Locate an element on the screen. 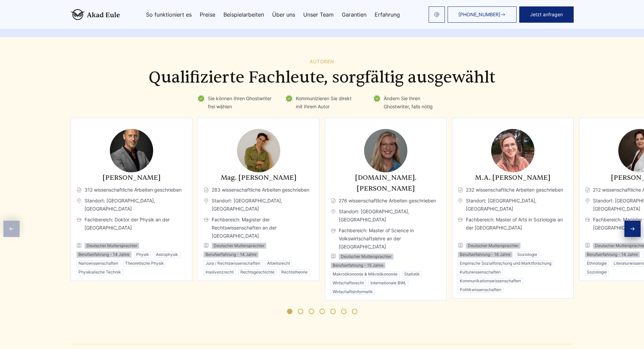 The width and height of the screenshot is (644, 349). div: Next slide is located at coordinates (632, 229).